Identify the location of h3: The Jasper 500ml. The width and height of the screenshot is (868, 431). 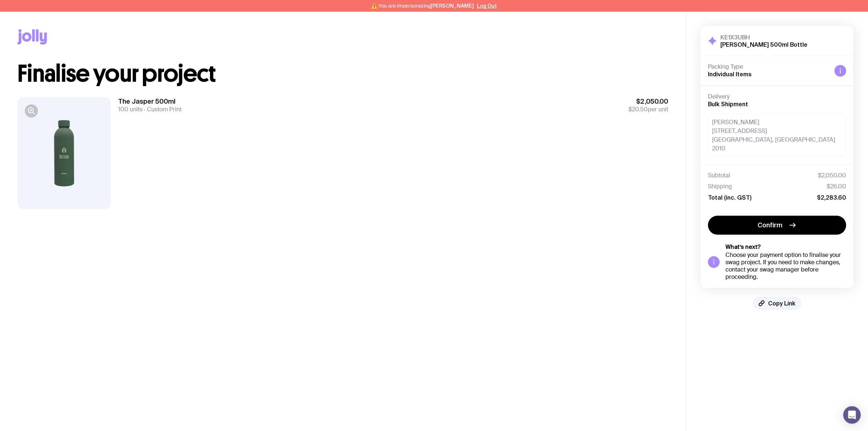
(150, 101).